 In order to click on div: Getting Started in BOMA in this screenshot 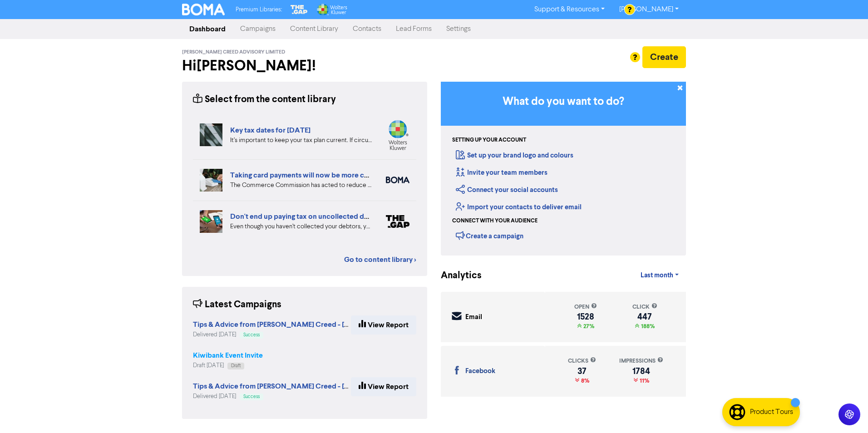, I will do `click(563, 168)`.